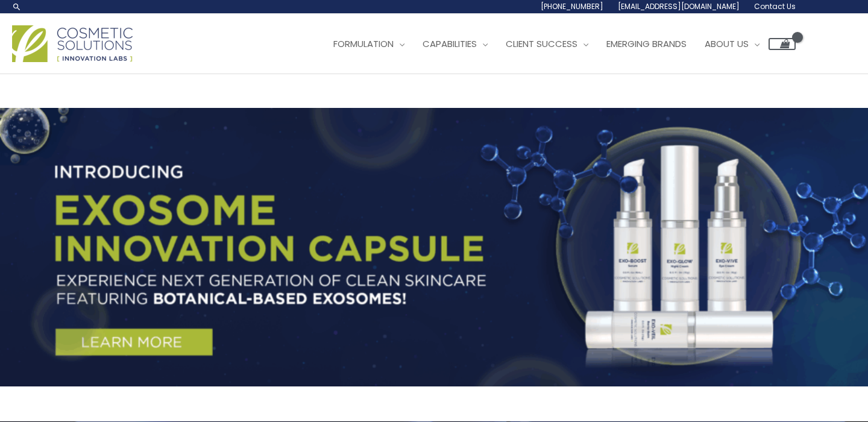 The image size is (868, 422). What do you see at coordinates (547, 44) in the screenshot?
I see `a: Client Success` at bounding box center [547, 44].